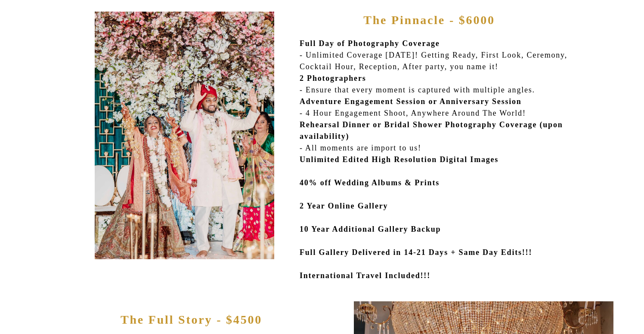 The image size is (644, 334). What do you see at coordinates (429, 20) in the screenshot?
I see `b: The Pinnacle - $6000` at bounding box center [429, 20].